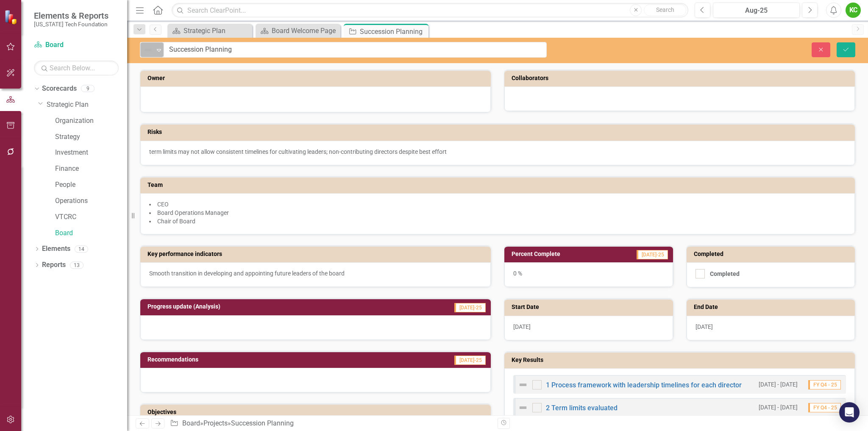 The height and width of the screenshot is (431, 868). What do you see at coordinates (589, 275) in the screenshot?
I see `div: 0 %` at bounding box center [589, 275].